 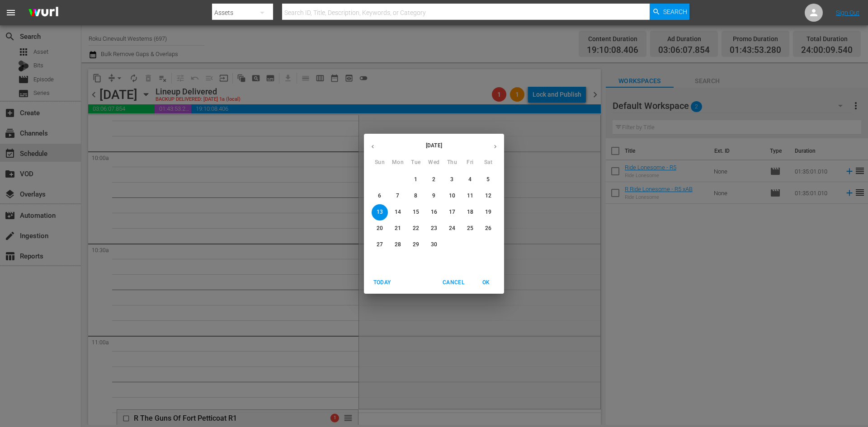 I want to click on button: 29, so click(x=416, y=245).